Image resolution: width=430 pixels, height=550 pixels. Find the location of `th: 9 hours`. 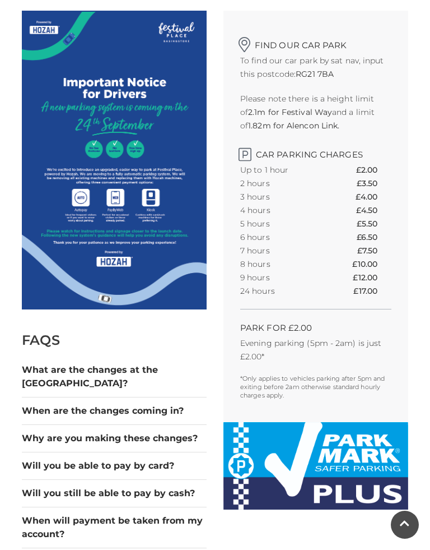

th: 9 hours is located at coordinates (282, 277).